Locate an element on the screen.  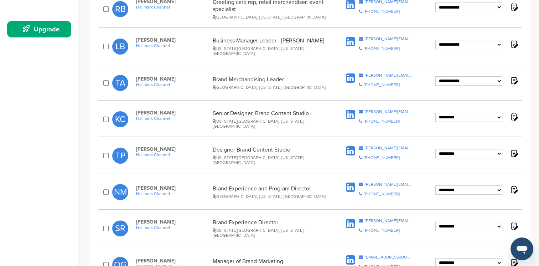
span: SR is located at coordinates (120, 228).